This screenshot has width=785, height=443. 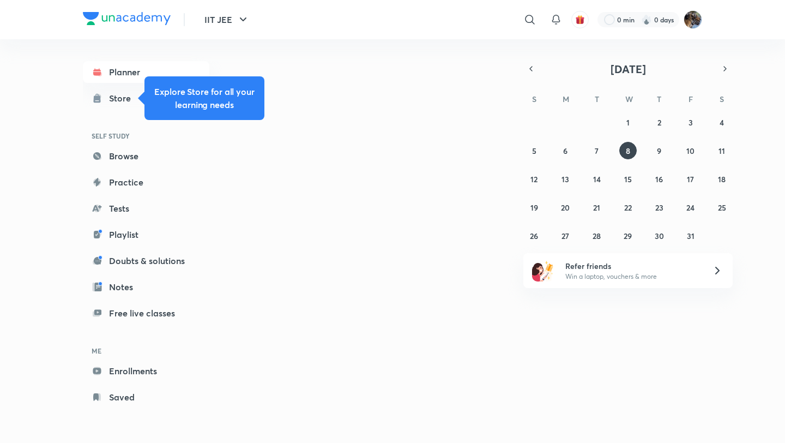 I want to click on h5: Explore Store for all your learning needs, so click(x=205, y=98).